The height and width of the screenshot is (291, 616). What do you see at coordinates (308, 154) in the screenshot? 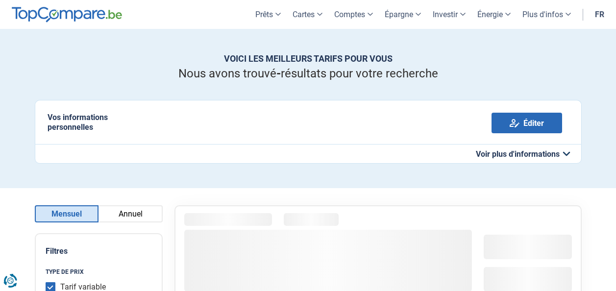
I see `button: Voir plus d'informations` at bounding box center [308, 154].